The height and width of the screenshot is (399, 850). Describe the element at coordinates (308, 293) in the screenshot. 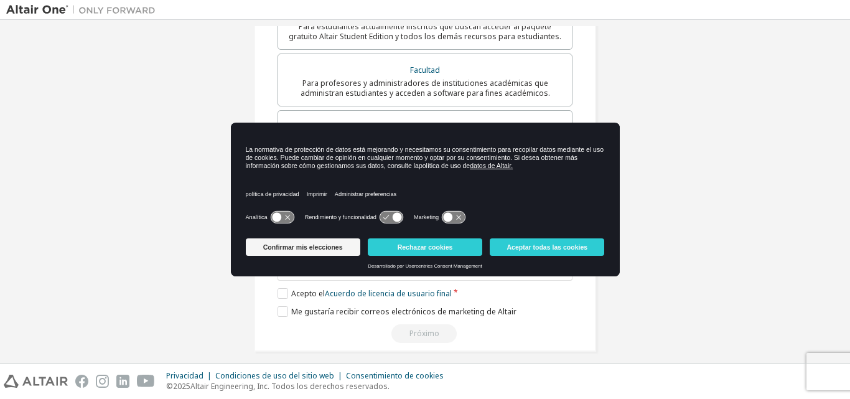

I see `font: Acepto el` at that location.